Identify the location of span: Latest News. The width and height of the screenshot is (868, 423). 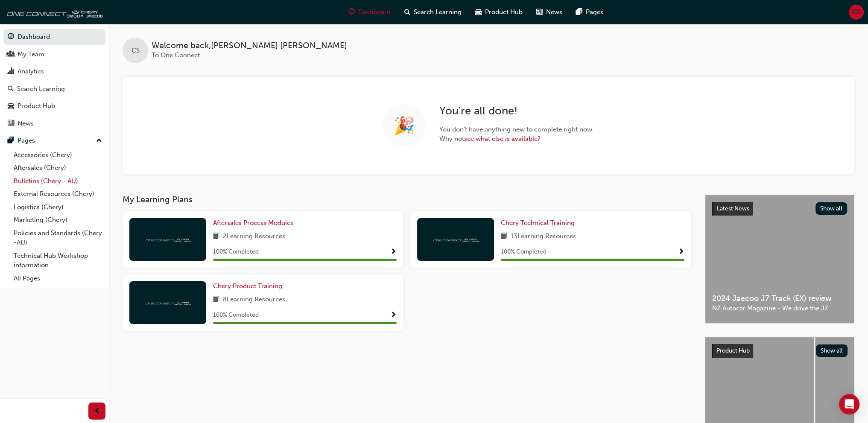
(733, 208).